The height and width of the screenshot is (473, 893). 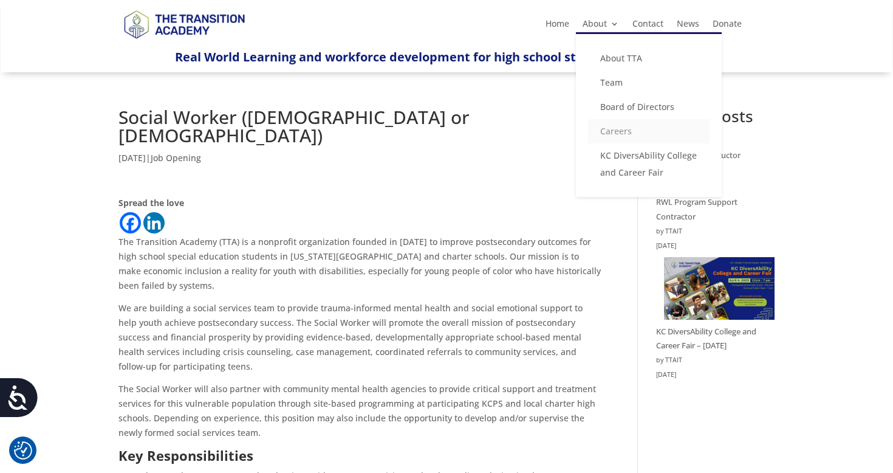 I want to click on a: Job Opening, so click(x=176, y=157).